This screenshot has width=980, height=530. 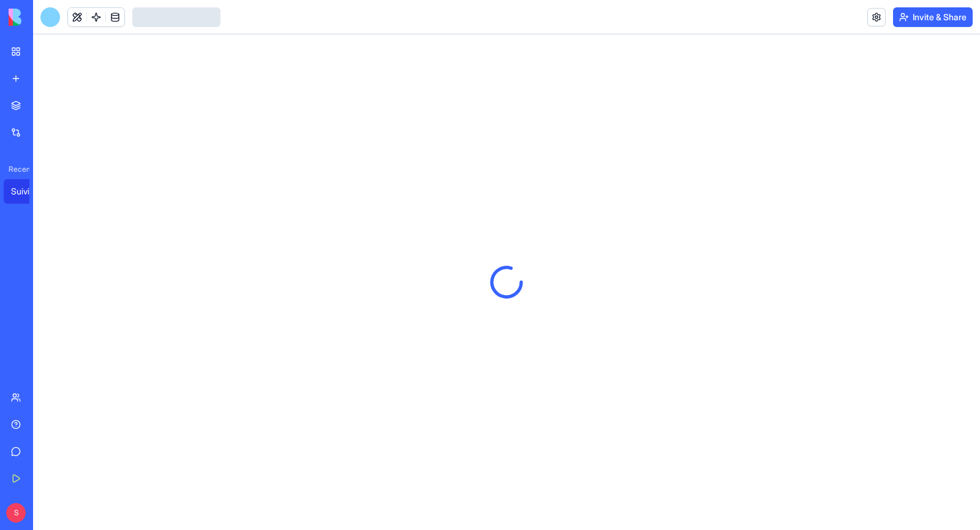 I want to click on span: Recent, so click(x=16, y=169).